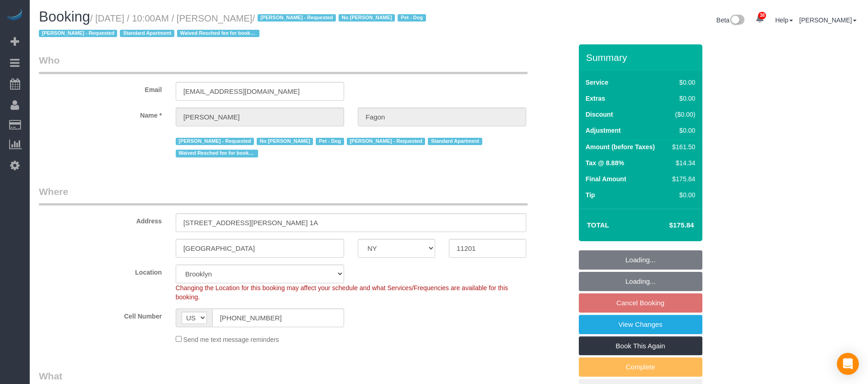 The height and width of the screenshot is (384, 868). What do you see at coordinates (642, 57) in the screenshot?
I see `h3: Summary` at bounding box center [642, 57].